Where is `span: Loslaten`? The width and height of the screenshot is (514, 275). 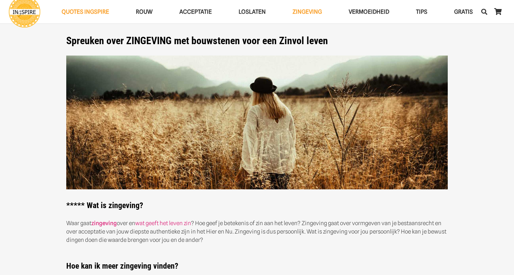 span: Loslaten is located at coordinates (252, 12).